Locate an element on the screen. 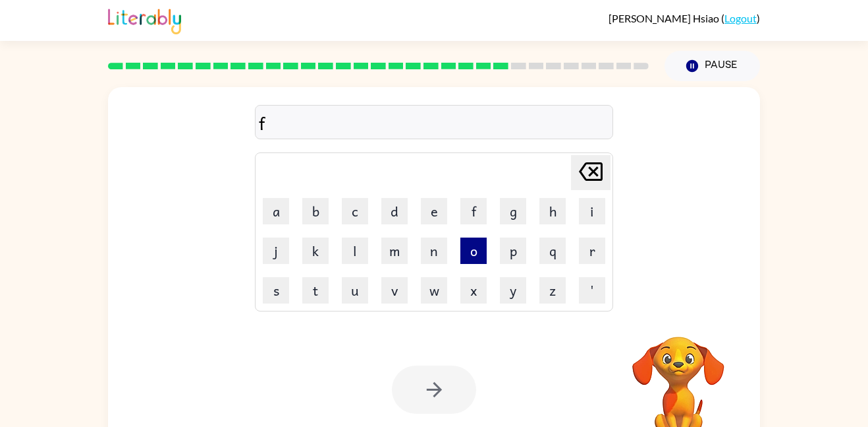 The image size is (868, 427). button: e is located at coordinates (434, 211).